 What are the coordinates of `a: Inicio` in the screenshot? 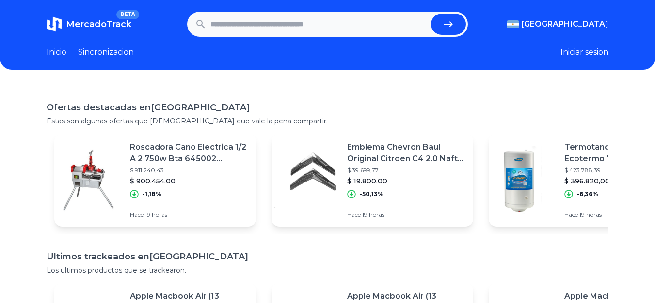 It's located at (56, 52).